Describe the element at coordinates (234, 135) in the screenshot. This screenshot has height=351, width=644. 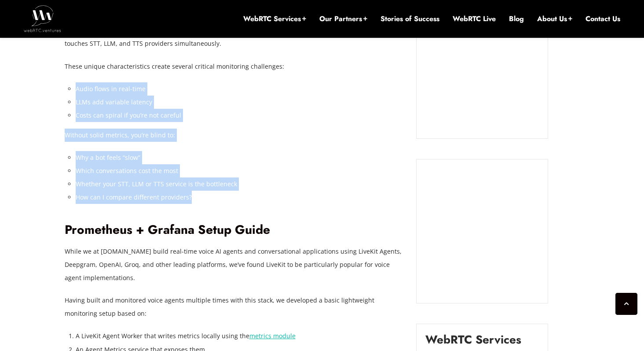
I see `p: Without solid metrics, you’re blind to:` at that location.